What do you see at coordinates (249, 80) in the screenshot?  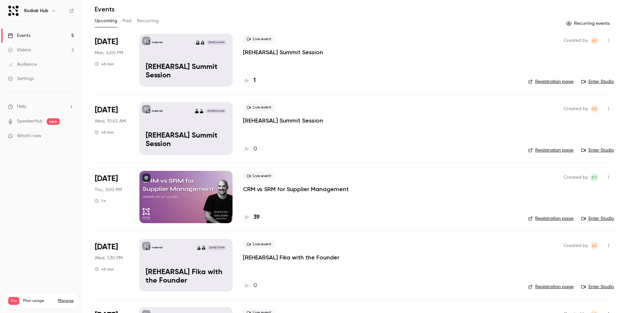 I see `a: 1` at bounding box center [249, 80].